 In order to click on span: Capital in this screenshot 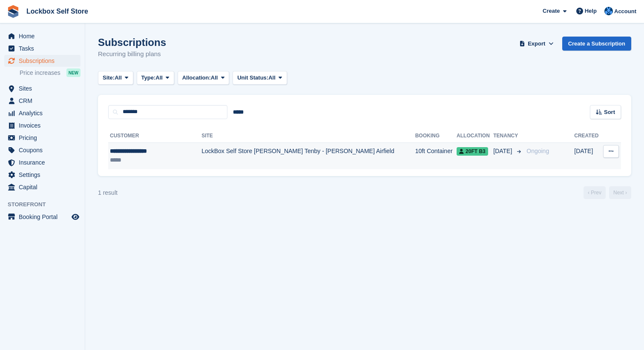, I will do `click(44, 187)`.